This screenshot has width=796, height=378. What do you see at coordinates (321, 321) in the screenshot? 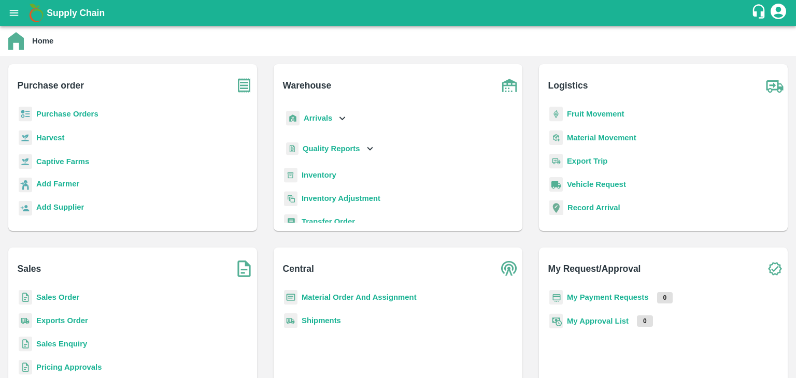
I see `b: Shipments` at bounding box center [321, 321].